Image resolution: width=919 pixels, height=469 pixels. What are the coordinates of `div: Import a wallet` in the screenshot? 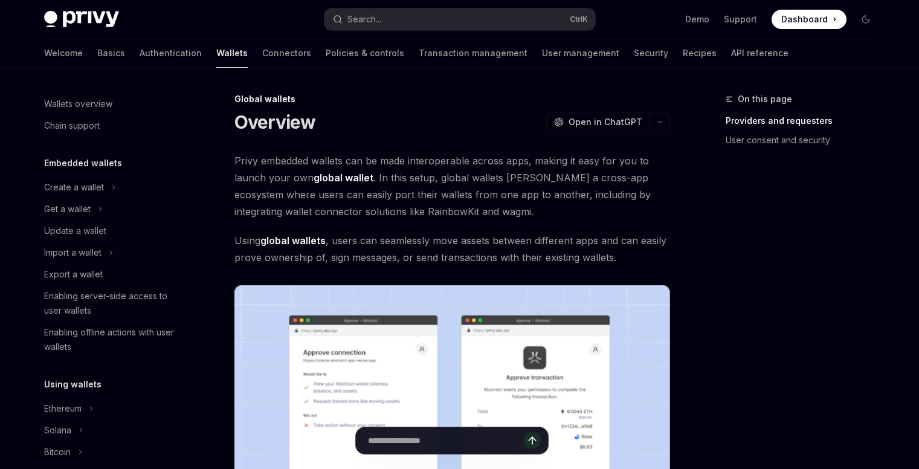 It's located at (73, 253).